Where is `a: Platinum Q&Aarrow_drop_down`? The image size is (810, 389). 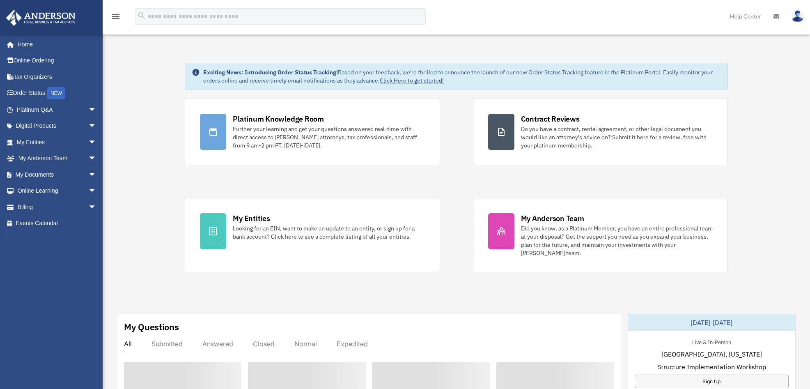
a: Platinum Q&Aarrow_drop_down is located at coordinates (57, 110).